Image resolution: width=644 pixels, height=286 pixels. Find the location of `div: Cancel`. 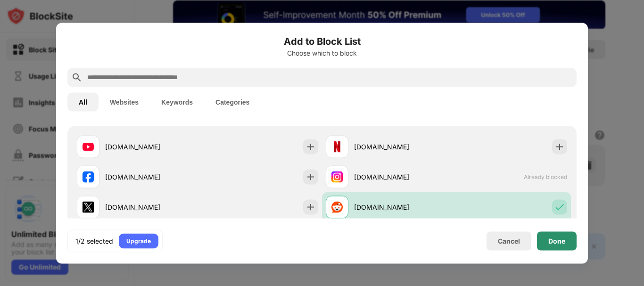

div: Cancel is located at coordinates (508, 240).